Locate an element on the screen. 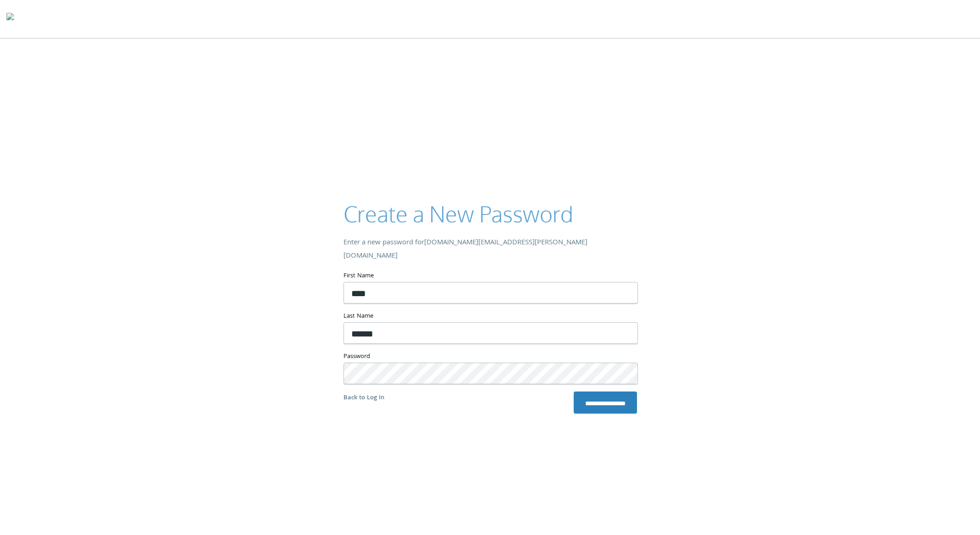 The height and width of the screenshot is (535, 980). a: Back to Log In is located at coordinates (364, 398).